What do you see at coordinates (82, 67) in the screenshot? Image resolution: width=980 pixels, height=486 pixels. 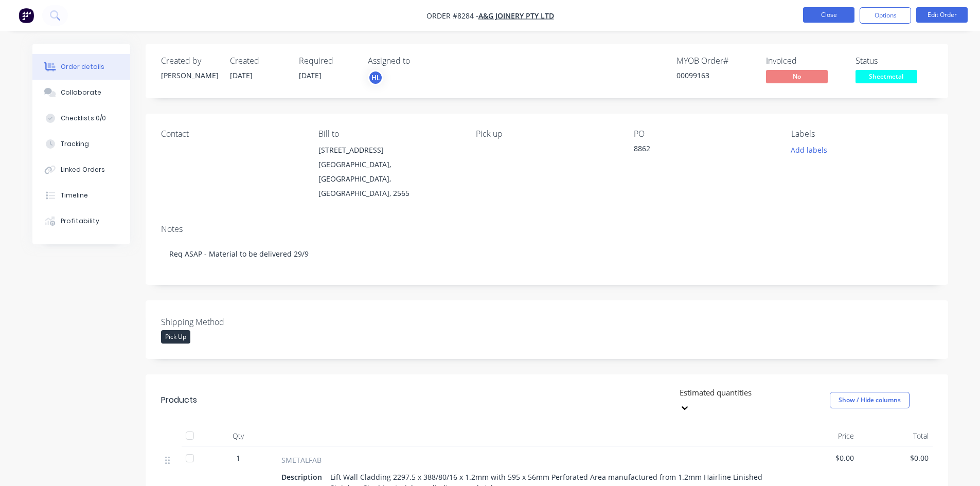 I see `div: Order details` at bounding box center [82, 67].